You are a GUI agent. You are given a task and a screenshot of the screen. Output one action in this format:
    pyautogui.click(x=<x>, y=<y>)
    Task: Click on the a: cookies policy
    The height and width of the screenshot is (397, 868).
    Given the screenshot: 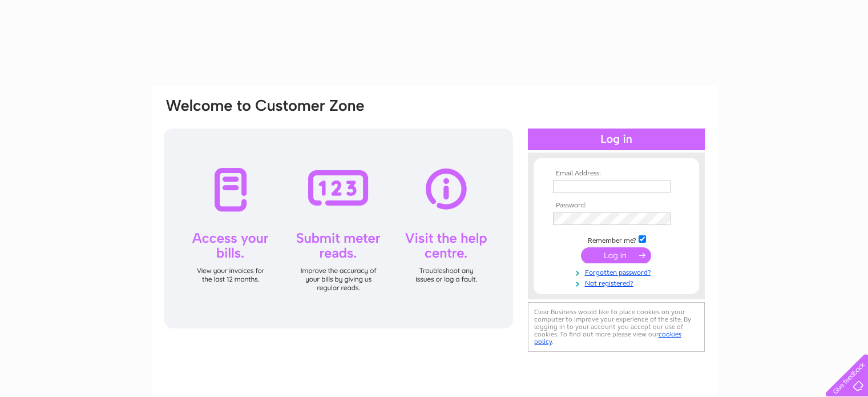 What is the action you would take?
    pyautogui.click(x=608, y=337)
    